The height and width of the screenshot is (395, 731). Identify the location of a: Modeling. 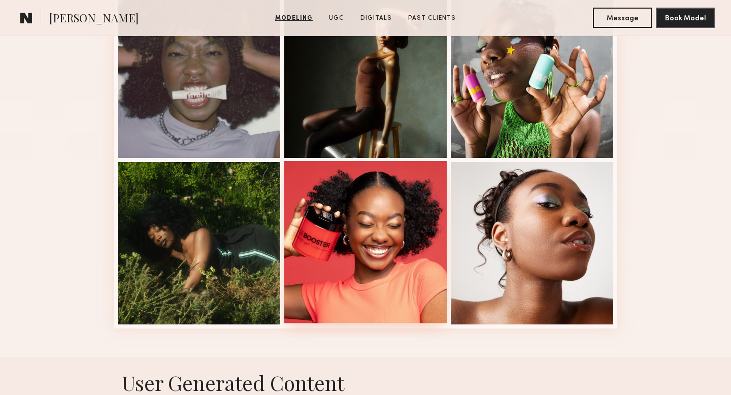
(294, 18).